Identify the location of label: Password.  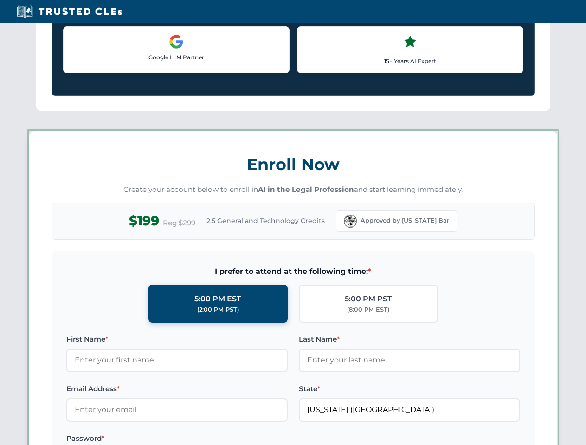
(177, 439).